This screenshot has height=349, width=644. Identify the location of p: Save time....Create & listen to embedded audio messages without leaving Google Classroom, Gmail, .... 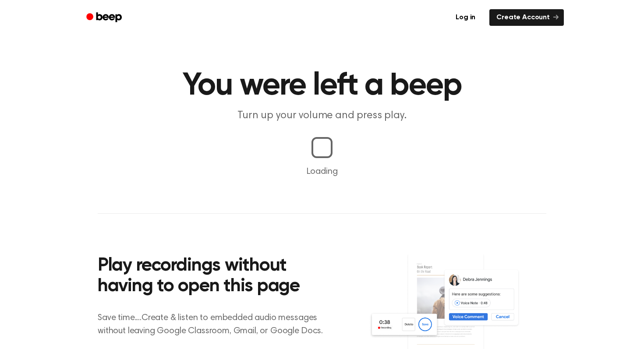
(216, 325).